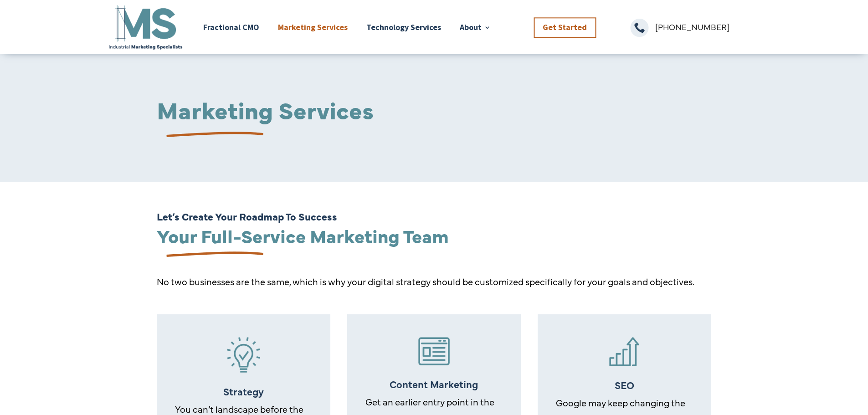 The image size is (868, 415). What do you see at coordinates (475, 27) in the screenshot?
I see `a: About` at bounding box center [475, 27].